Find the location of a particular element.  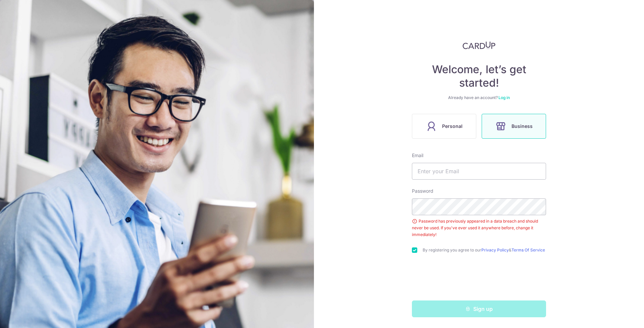

a: Privacy Policy is located at coordinates (495, 250).